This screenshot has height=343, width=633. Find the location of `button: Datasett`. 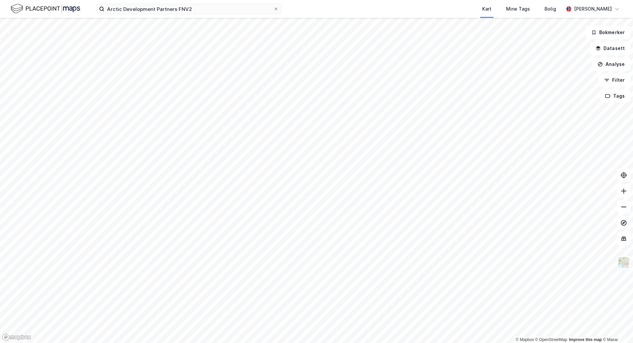

button: Datasett is located at coordinates (610, 48).